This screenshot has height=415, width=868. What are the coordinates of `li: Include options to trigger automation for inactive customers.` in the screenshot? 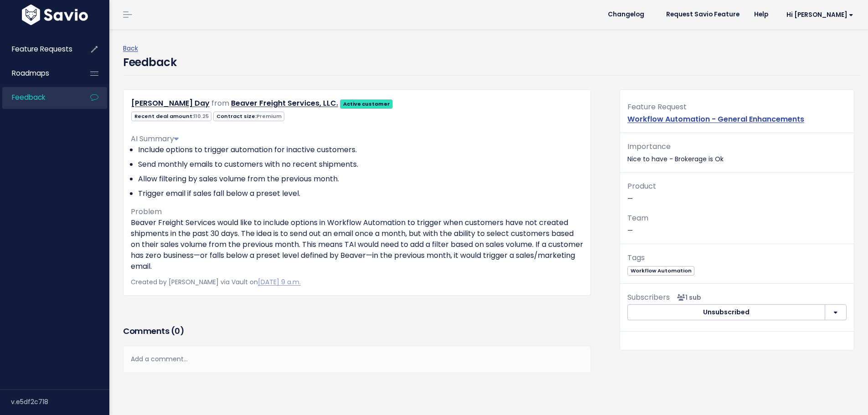 It's located at (360, 150).